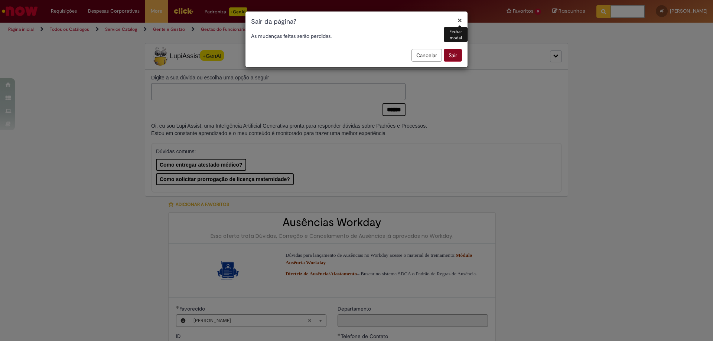 This screenshot has width=713, height=341. What do you see at coordinates (356, 22) in the screenshot?
I see `h1: Sair da página?` at bounding box center [356, 22].